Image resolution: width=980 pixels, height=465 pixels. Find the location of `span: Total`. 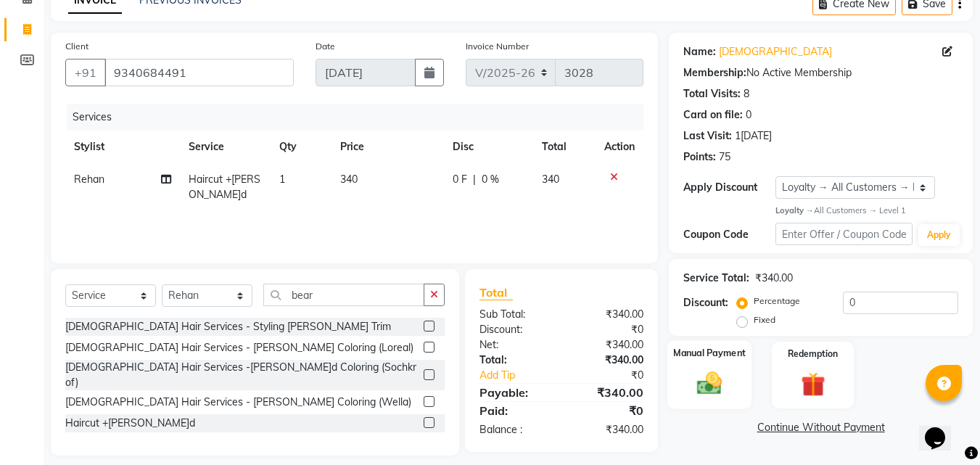

span: Total is located at coordinates (496, 292).